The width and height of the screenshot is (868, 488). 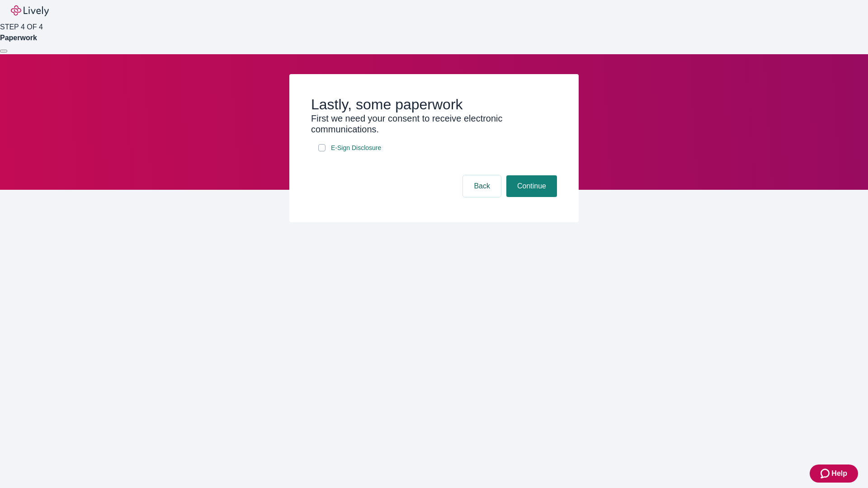 I want to click on span: Help, so click(x=839, y=473).